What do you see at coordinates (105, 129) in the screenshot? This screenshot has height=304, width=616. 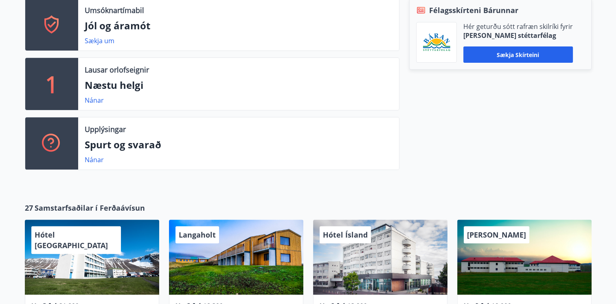 I see `p: Upplýsingar` at bounding box center [105, 129].